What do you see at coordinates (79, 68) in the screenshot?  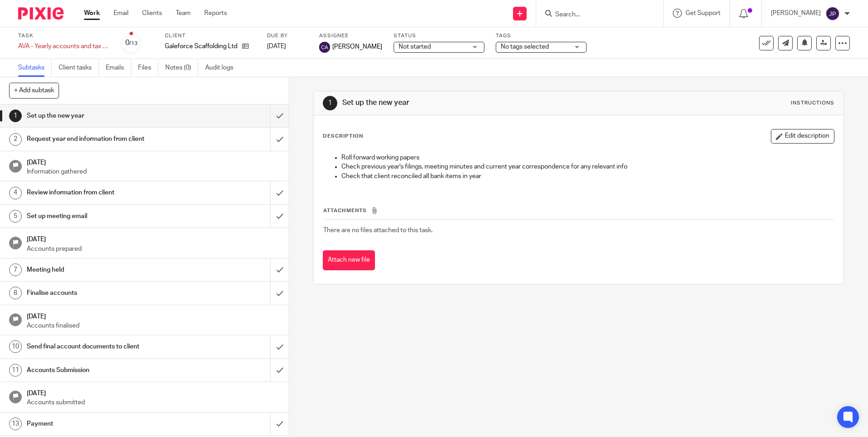 I see `a: Client tasks` at bounding box center [79, 68].